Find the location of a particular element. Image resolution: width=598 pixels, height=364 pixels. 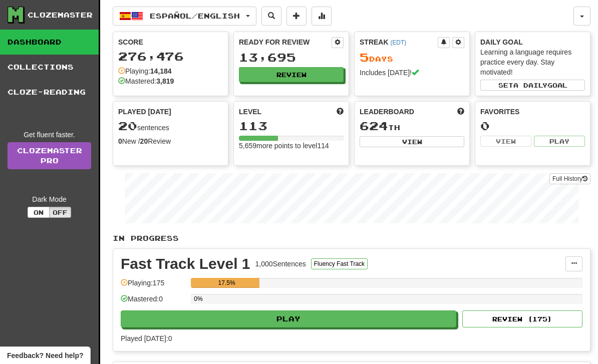

div: Learning a language requires practice every day. Stay motivated! is located at coordinates (533, 62).